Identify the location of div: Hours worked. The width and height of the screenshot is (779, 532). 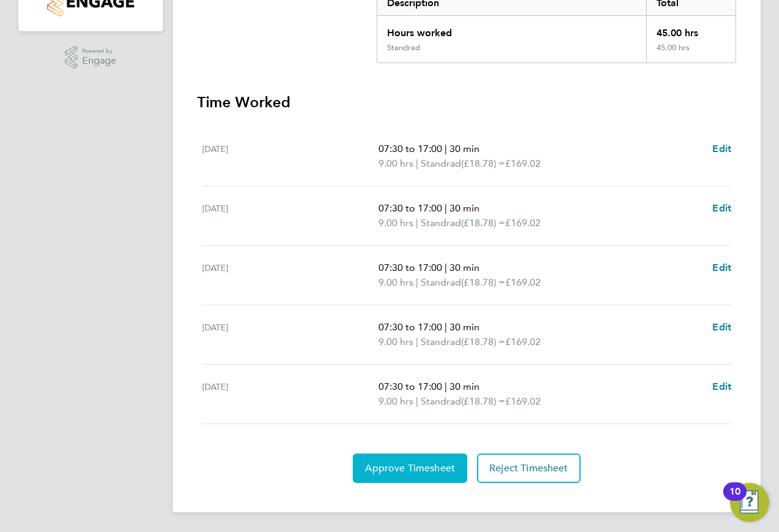
(511, 30).